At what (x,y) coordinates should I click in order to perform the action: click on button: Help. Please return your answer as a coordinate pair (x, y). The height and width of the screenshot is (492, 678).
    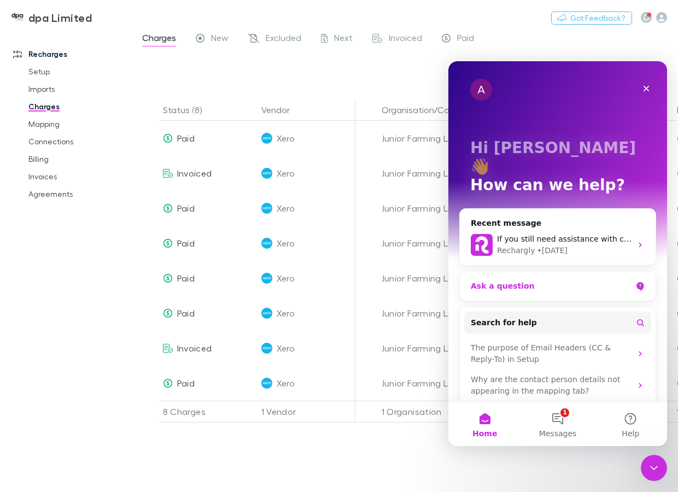
    Looking at the image, I should click on (182, 363).